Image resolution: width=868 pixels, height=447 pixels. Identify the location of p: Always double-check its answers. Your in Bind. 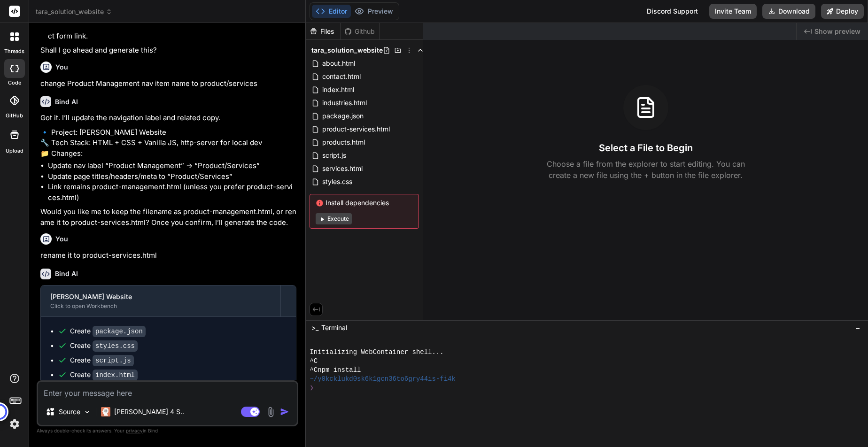
(167, 431).